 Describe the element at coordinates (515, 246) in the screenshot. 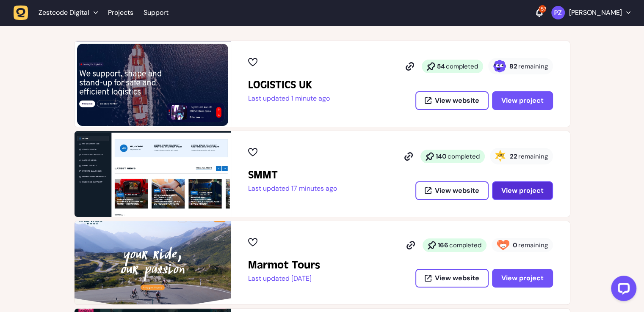

I see `strong: 0` at that location.